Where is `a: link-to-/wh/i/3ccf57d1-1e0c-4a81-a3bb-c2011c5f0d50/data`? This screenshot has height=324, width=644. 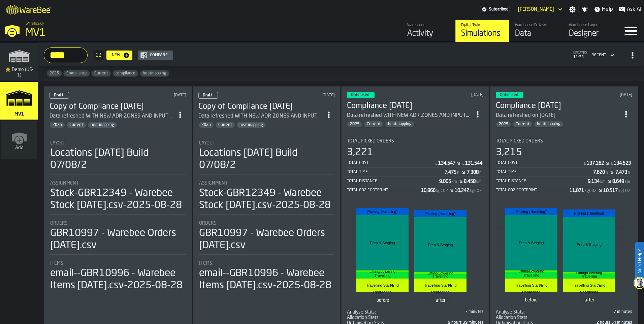 a: link-to-/wh/i/3ccf57d1-1e0c-4a81-a3bb-c2011c5f0d50/data is located at coordinates (536, 31).